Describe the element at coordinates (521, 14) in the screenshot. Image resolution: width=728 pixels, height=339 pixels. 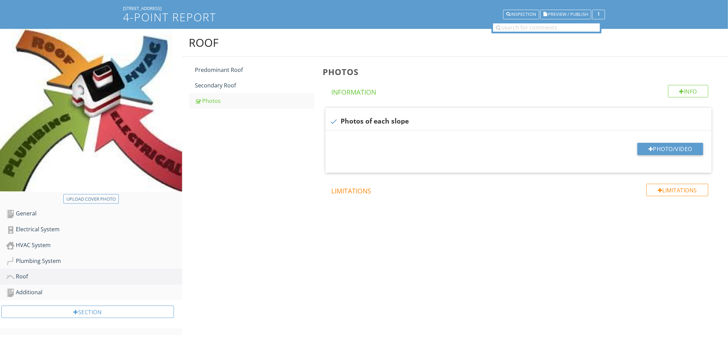
I see `a: Inspection` at that location.